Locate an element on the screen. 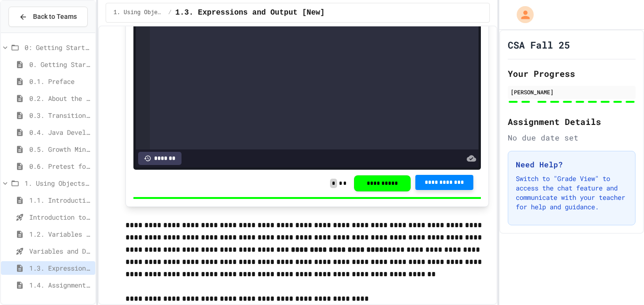  span: Variables and Data Types - Quiz is located at coordinates (60, 251).